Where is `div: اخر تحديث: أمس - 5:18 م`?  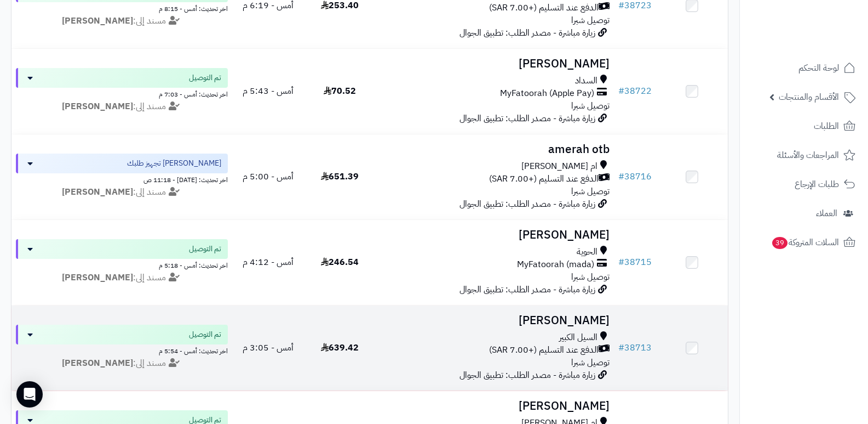
div: اخر تحديث: أمس - 5:18 م is located at coordinates (122, 264).